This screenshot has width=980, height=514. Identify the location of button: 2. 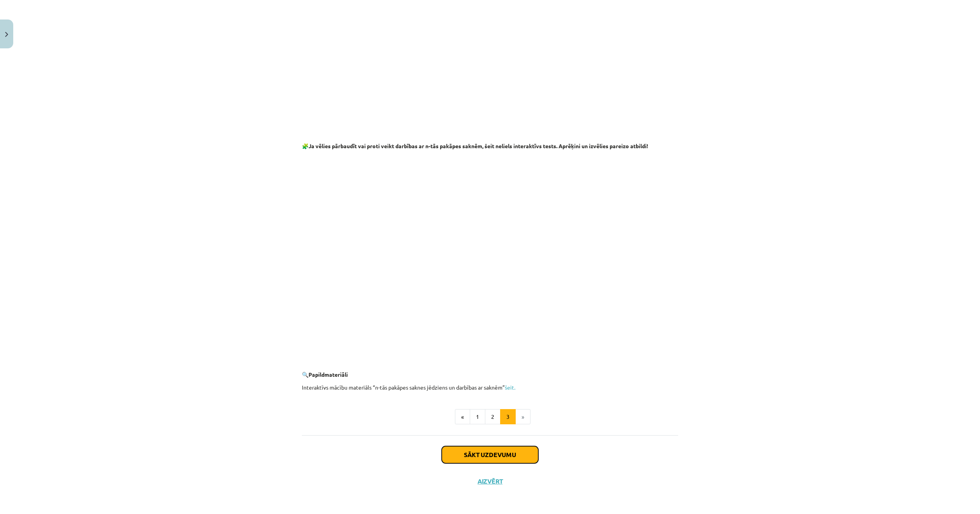
(493, 417).